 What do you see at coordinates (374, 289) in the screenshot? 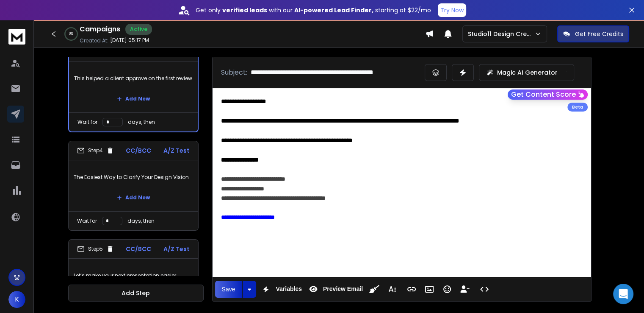
I see `button: Clean HTML` at bounding box center [374, 289].